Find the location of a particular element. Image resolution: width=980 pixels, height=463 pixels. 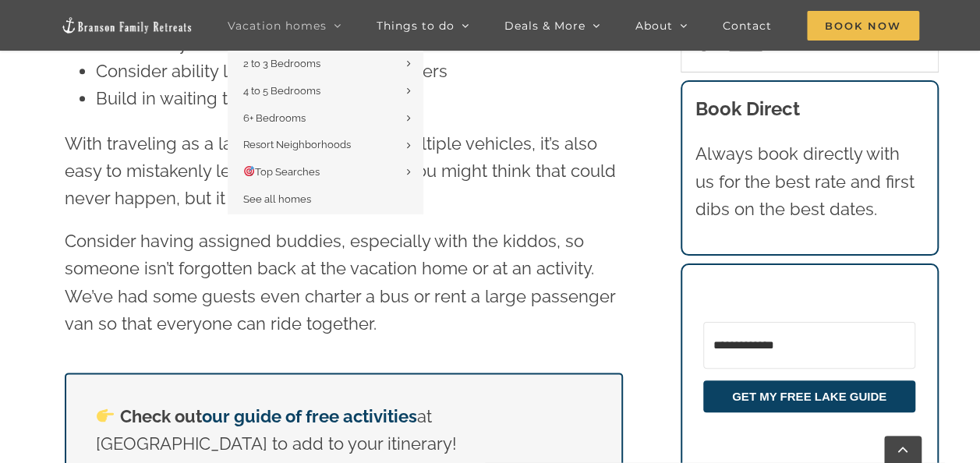

button: GET MY FREE LAKE GUIDE is located at coordinates (810, 396).